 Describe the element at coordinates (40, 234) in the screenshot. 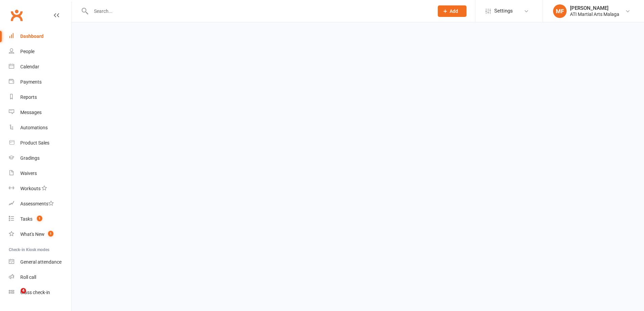

I see `a: What's New1` at that location.